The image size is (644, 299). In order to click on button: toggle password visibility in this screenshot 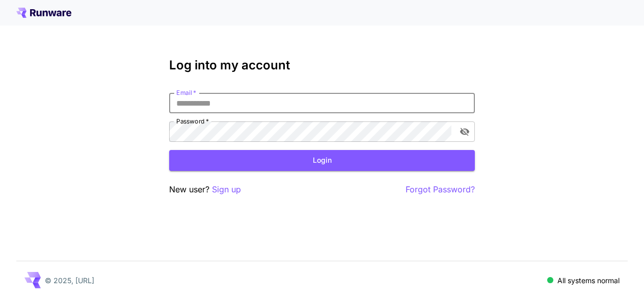, I will do `click(464, 131)`.